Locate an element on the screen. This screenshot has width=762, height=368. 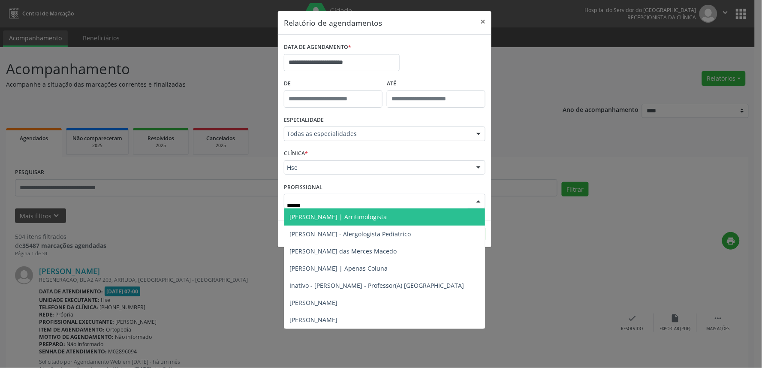
button: Close is located at coordinates (483, 21).